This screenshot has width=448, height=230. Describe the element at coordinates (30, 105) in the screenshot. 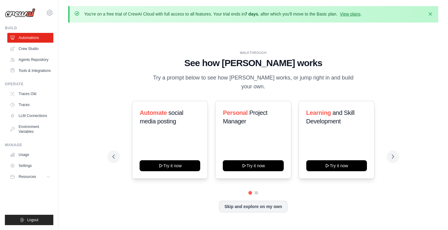

I see `a: Traces` at that location.